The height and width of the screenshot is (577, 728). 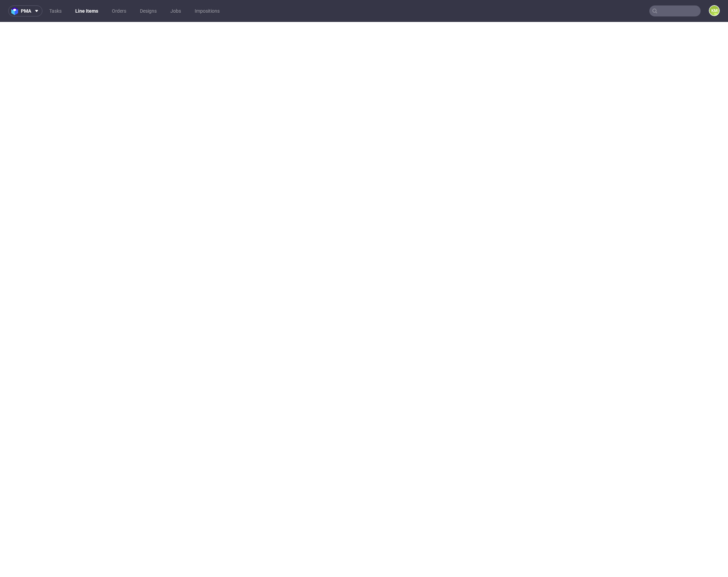 What do you see at coordinates (119, 11) in the screenshot?
I see `a: Orders` at bounding box center [119, 11].